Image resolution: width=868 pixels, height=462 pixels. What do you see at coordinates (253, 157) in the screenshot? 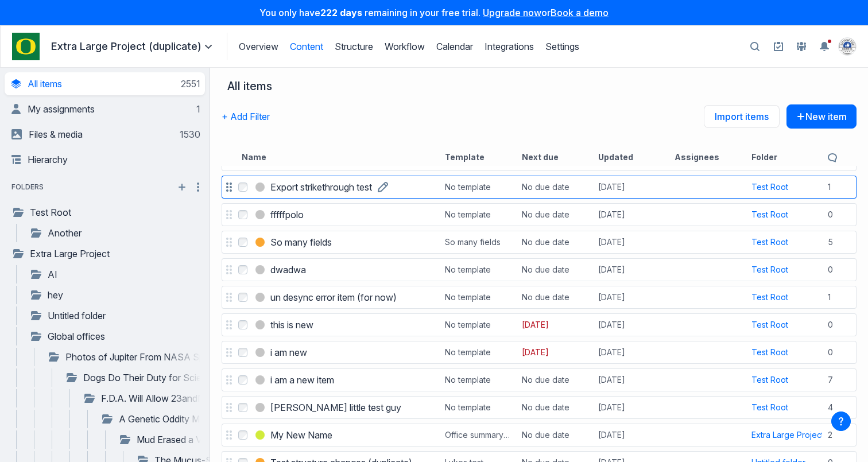
I see `button: Name` at bounding box center [253, 157].